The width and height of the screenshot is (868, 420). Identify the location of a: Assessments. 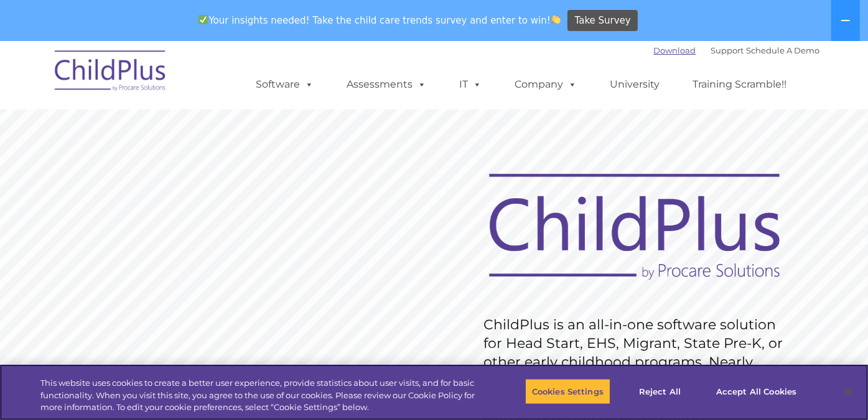
(387, 85).